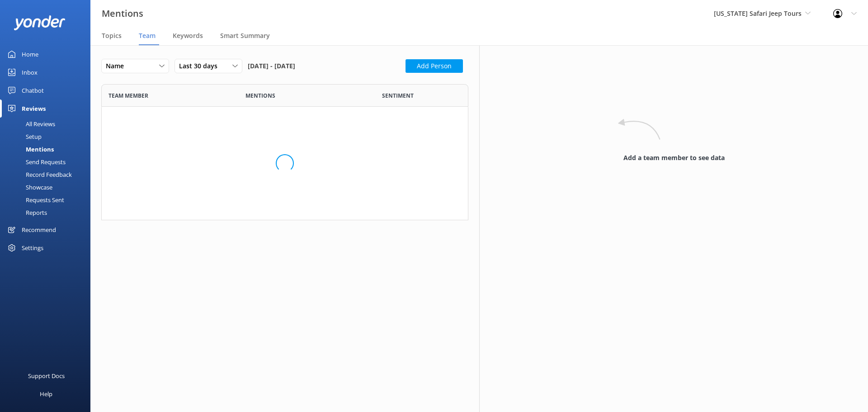  What do you see at coordinates (34, 108) in the screenshot?
I see `div: Reviews` at bounding box center [34, 108].